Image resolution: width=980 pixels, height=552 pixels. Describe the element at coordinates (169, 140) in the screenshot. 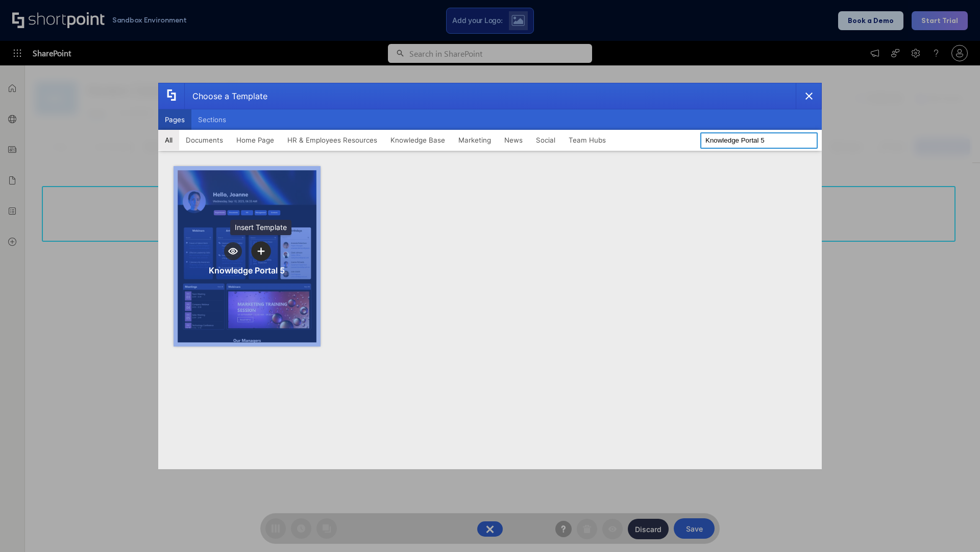

I see `button: All` at that location.